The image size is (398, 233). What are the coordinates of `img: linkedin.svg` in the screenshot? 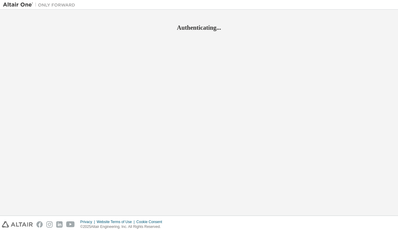 It's located at (59, 224).